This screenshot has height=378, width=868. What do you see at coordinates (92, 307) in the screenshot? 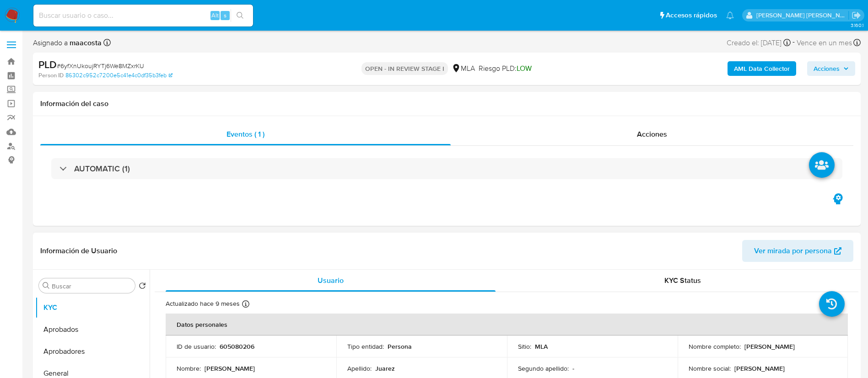
I see `button: KYC` at bounding box center [92, 307].